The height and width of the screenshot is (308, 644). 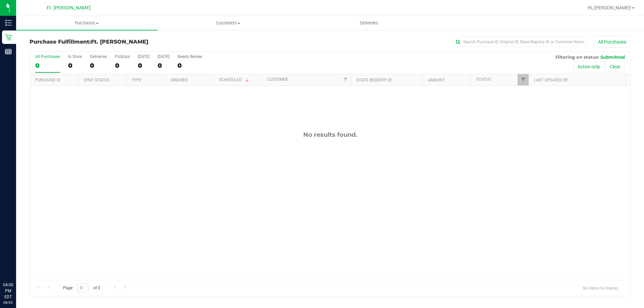 What do you see at coordinates (520, 42) in the screenshot?
I see `input: Search Purchase ID, Original ID, State Registry ID or Customer Name...` at bounding box center [520, 42].